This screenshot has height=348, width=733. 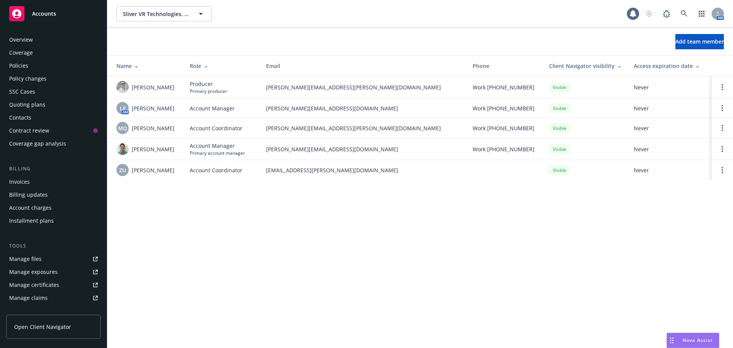 What do you see at coordinates (156, 14) in the screenshot?
I see `span: Sliver VR Technologies, Inc.` at bounding box center [156, 14].